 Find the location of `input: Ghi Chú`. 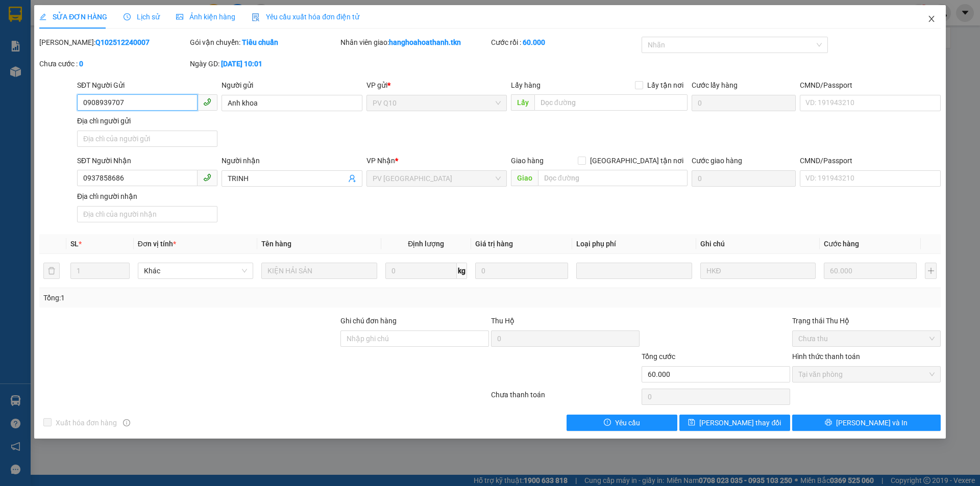

input: Ghi Chú is located at coordinates (758, 270).